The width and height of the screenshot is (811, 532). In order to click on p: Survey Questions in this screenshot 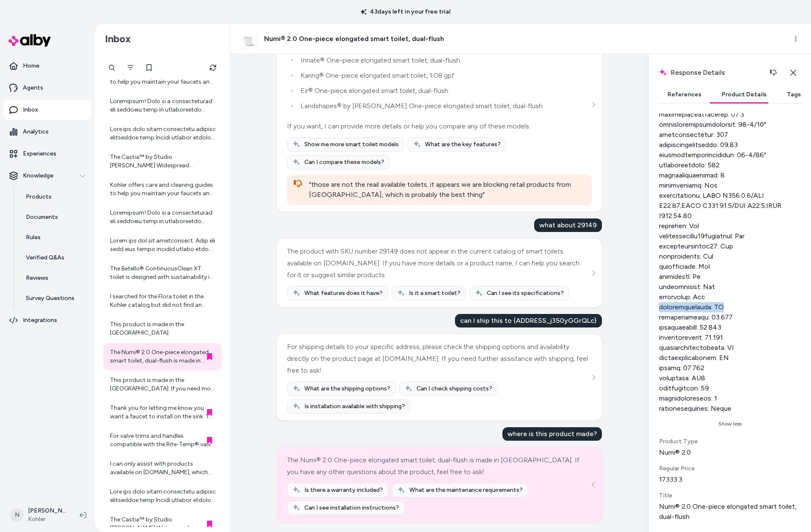, I will do `click(50, 298)`.